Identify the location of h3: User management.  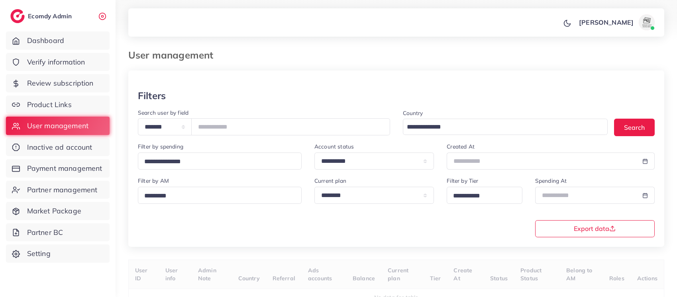
(174, 55).